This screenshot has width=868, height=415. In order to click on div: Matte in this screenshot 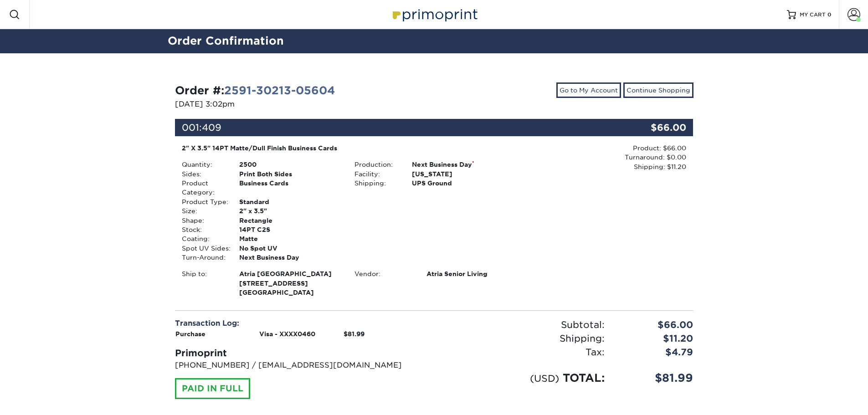, I will do `click(290, 239)`.